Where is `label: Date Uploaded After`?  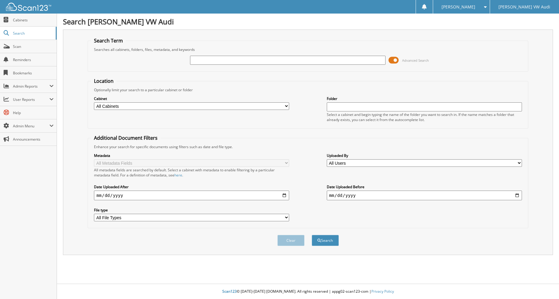 label: Date Uploaded After is located at coordinates (192, 187).